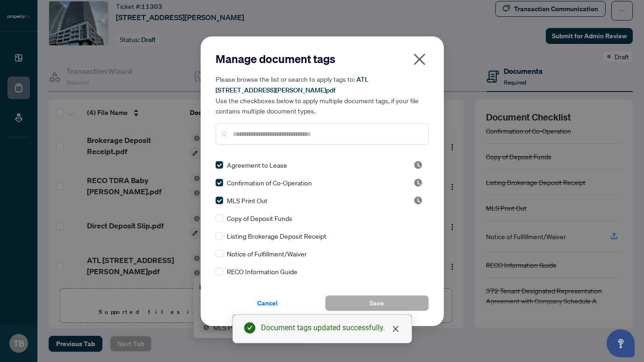 The height and width of the screenshot is (362, 644). Describe the element at coordinates (621, 343) in the screenshot. I see `button: Open asap` at that location.